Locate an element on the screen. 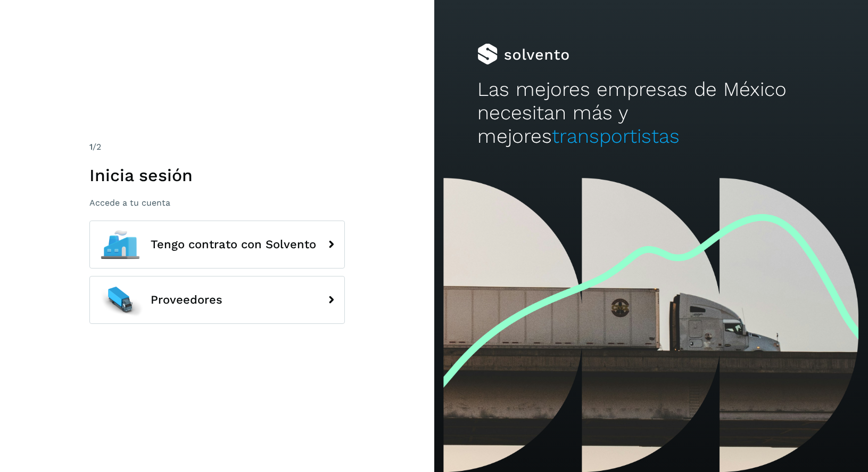 The image size is (868, 472). span: transportistas is located at coordinates (616, 136).